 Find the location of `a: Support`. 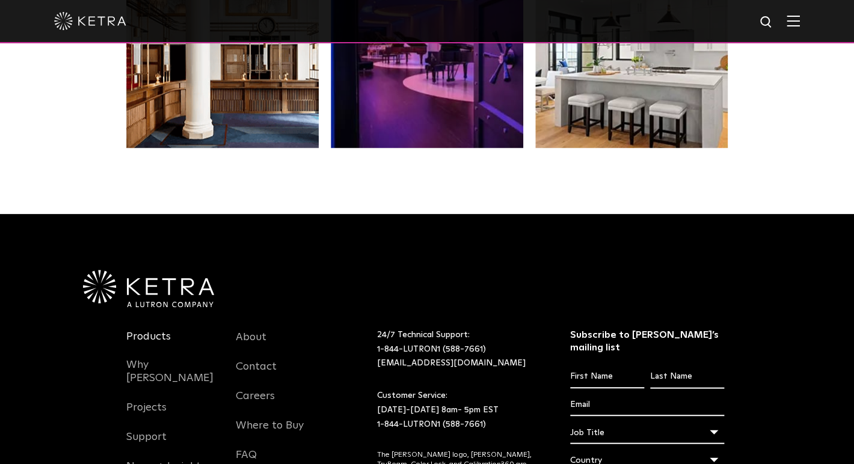

a: Support is located at coordinates (146, 444).